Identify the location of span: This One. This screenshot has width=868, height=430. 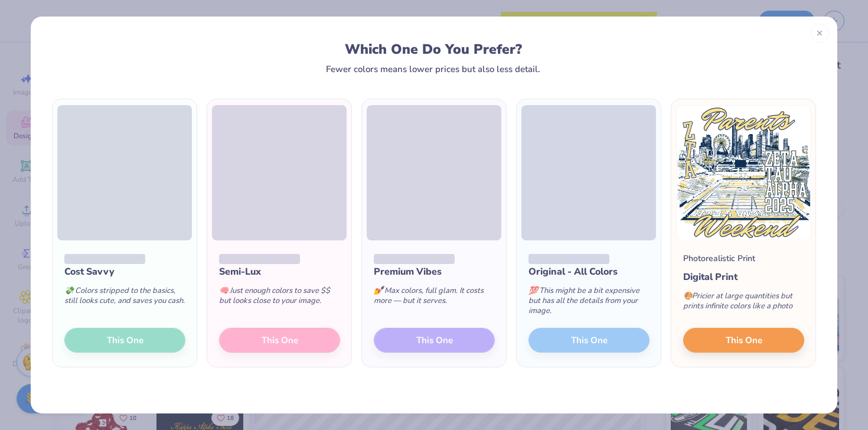
(744, 340).